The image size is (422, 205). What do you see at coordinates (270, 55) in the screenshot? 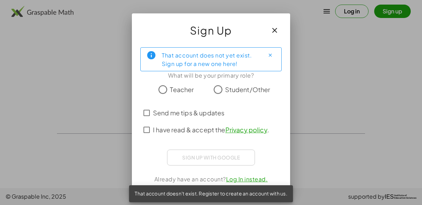
I see `button: Close` at bounding box center [270, 55].